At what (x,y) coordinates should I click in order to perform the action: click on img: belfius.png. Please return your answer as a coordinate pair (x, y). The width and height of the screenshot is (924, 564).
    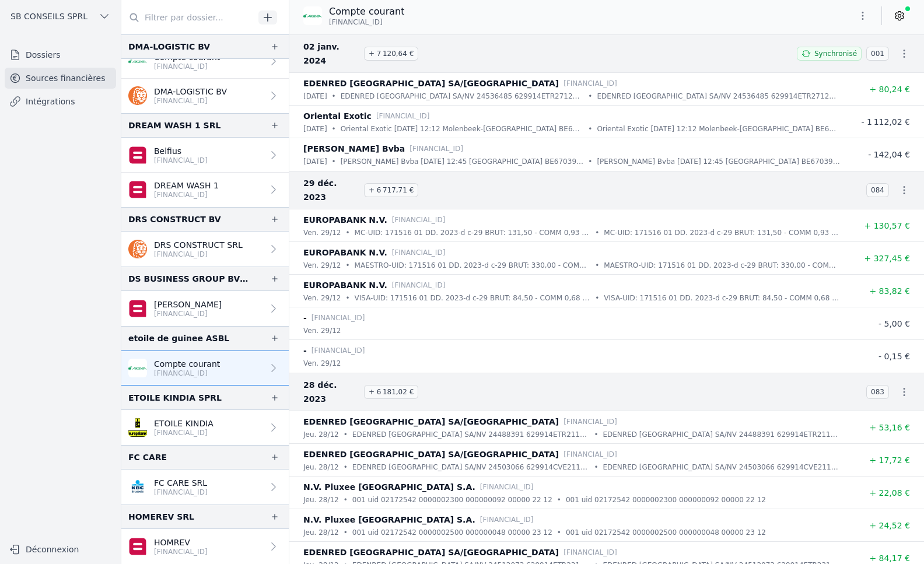
    Looking at the image, I should click on (138, 547).